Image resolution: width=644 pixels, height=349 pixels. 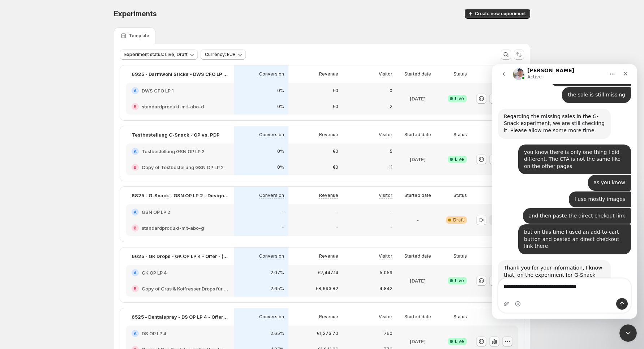 What do you see at coordinates (391, 91) in the screenshot?
I see `p: 0` at bounding box center [391, 91].